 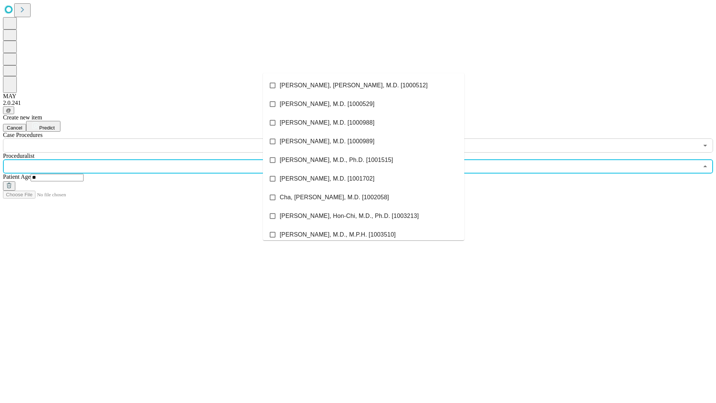 I want to click on span: Create new item, so click(x=22, y=117).